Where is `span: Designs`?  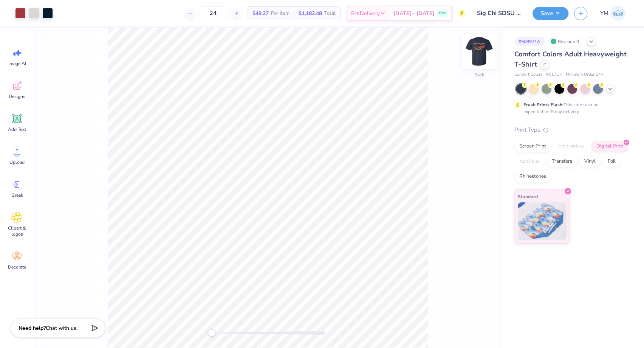
span: Designs is located at coordinates (17, 96).